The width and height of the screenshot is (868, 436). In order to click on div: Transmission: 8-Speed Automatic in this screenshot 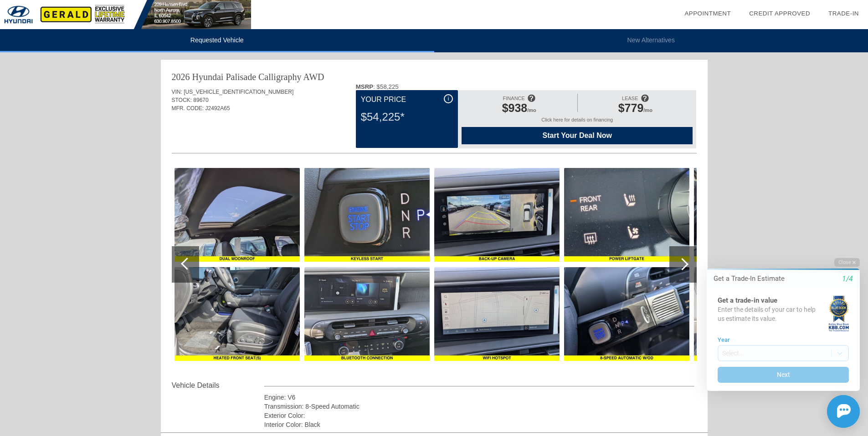, I will do `click(479, 406)`.